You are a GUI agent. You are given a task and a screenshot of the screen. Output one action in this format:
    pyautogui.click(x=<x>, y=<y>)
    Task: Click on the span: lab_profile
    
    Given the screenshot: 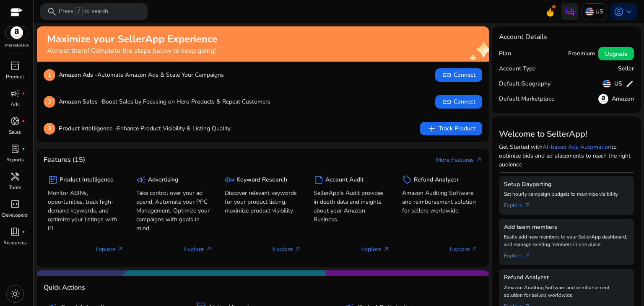 What is the action you would take?
    pyautogui.click(x=15, y=149)
    